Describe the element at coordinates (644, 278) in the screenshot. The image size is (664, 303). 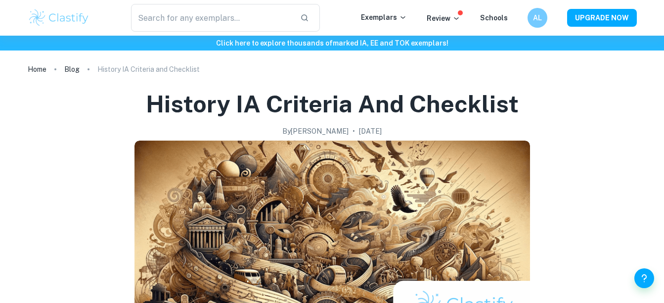
I see `button: Help and Feedback` at that location.